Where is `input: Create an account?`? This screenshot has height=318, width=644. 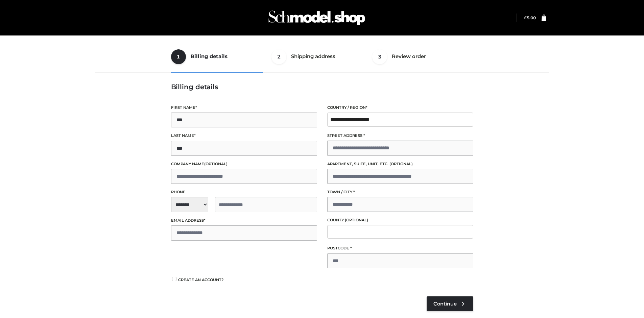 input: Create an account? is located at coordinates (174, 279).